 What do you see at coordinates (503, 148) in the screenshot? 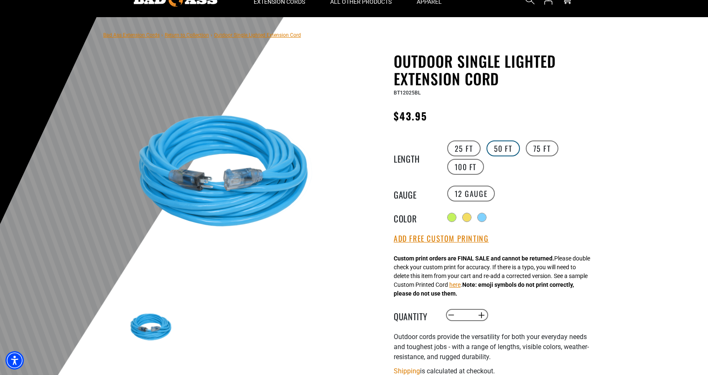
I see `label: 50 FT` at bounding box center [503, 148].